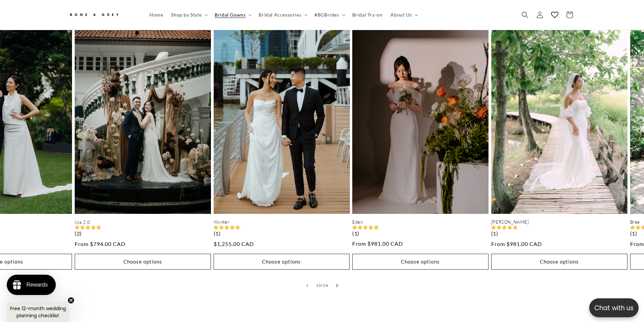  What do you see at coordinates (420, 222) in the screenshot?
I see `a: Eden` at bounding box center [420, 222].